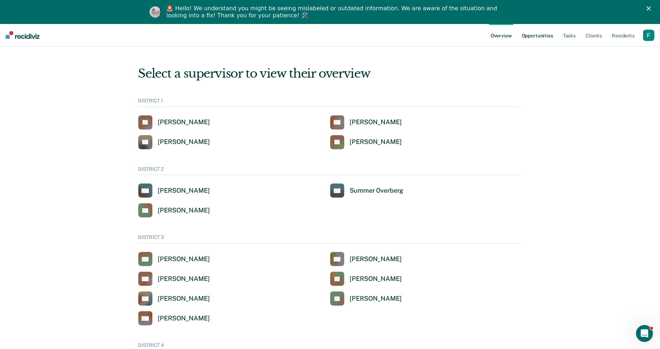 Image resolution: width=660 pixels, height=349 pixels. What do you see at coordinates (330, 73) in the screenshot?
I see `div: Select a supervisor to view their overview` at bounding box center [330, 73].